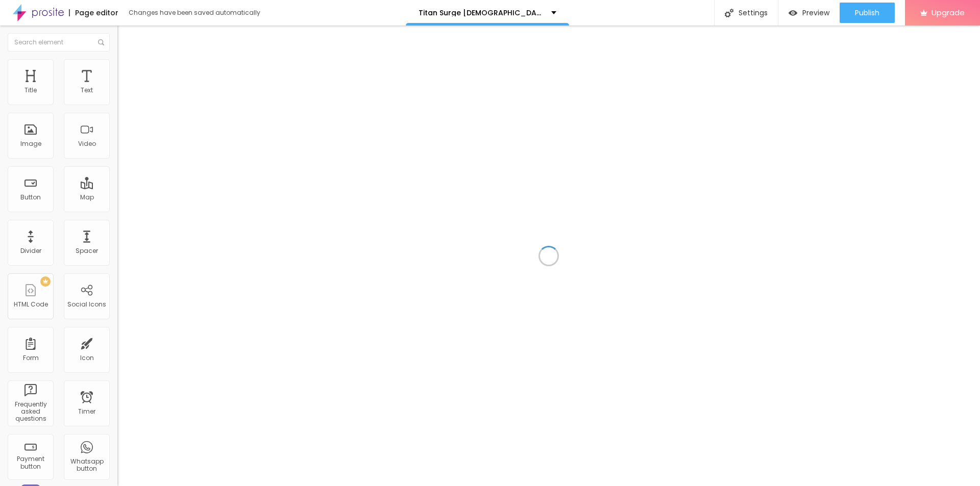 Image resolution: width=980 pixels, height=486 pixels. I want to click on div: Image, so click(31, 144).